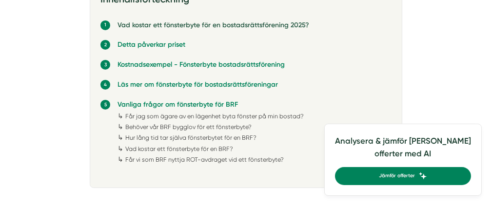 This screenshot has width=492, height=206. I want to click on a: Läs mer om fönsterbyte för bostadsrättsföreningar, so click(197, 84).